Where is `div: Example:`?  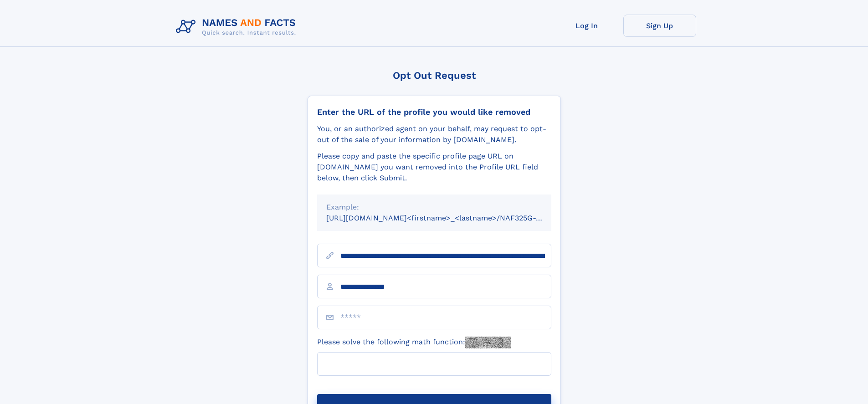 div: Example: is located at coordinates (434, 207).